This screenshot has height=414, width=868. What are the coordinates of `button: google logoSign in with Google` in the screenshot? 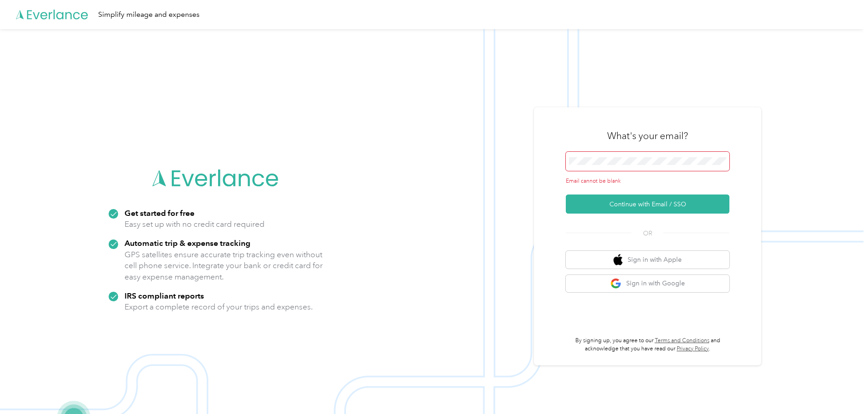 It's located at (648, 284).